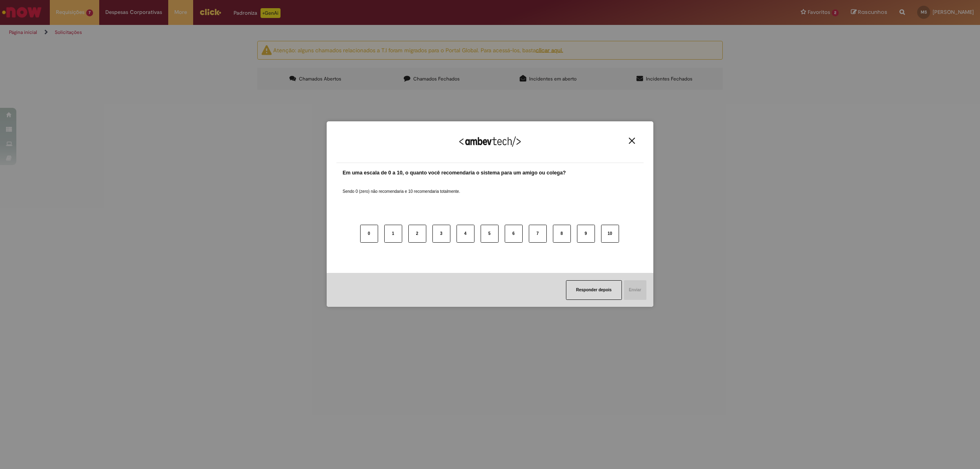  Describe the element at coordinates (393, 233) in the screenshot. I see `button: 1` at that location.